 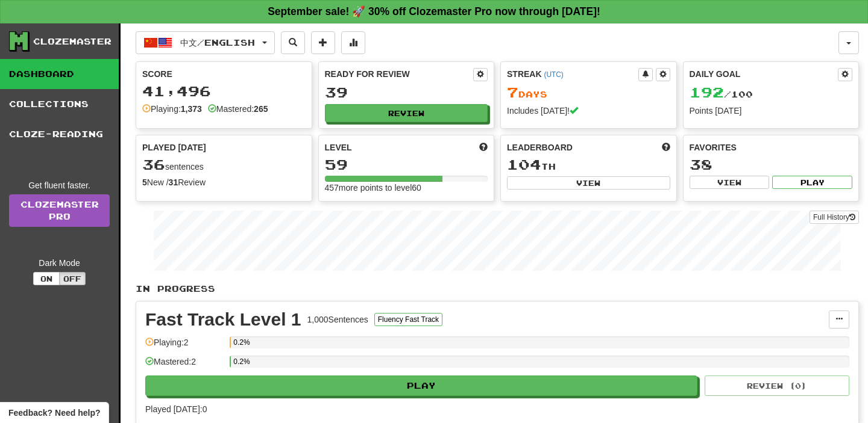 I want to click on span: 36, so click(x=153, y=164).